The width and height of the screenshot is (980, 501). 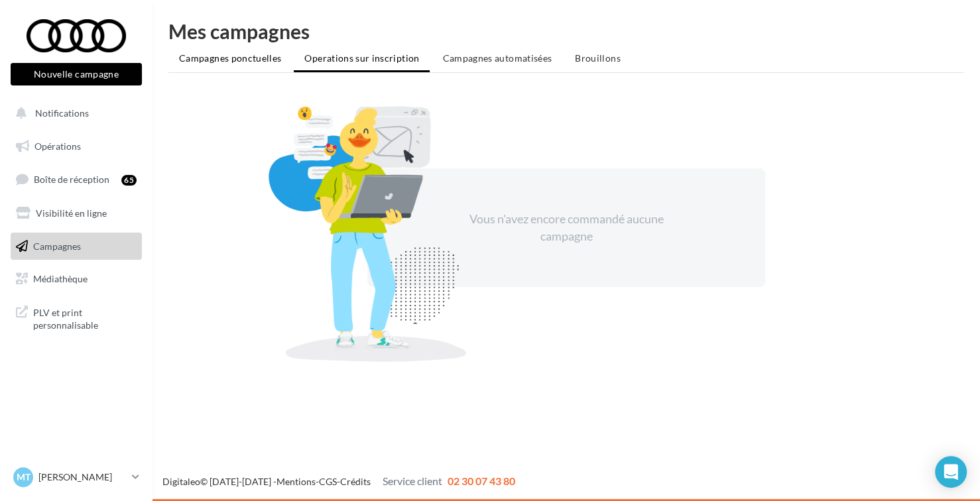 What do you see at coordinates (496, 58) in the screenshot?
I see `span: Campagnes automatisées` at bounding box center [496, 58].